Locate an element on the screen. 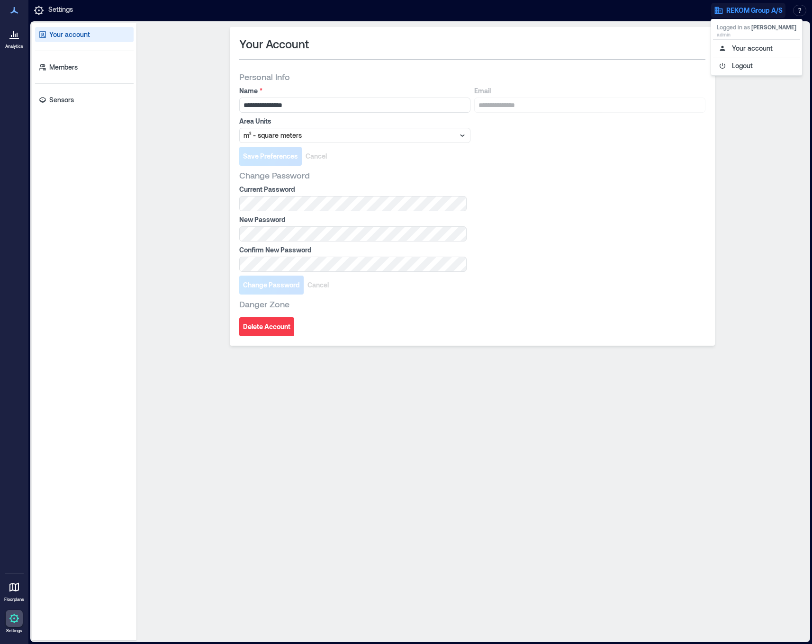 This screenshot has height=644, width=812. label: Email is located at coordinates (589, 91).